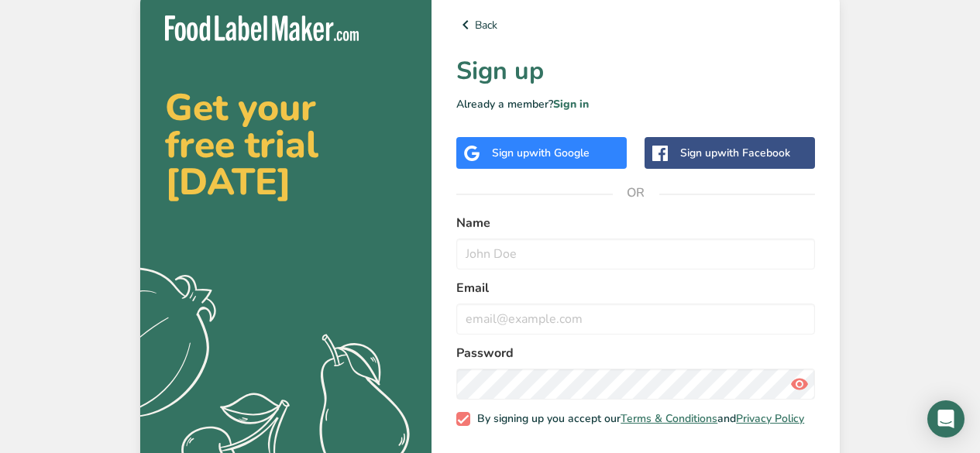 This screenshot has height=453, width=980. Describe the element at coordinates (669, 418) in the screenshot. I see `a: Terms & Conditions` at that location.